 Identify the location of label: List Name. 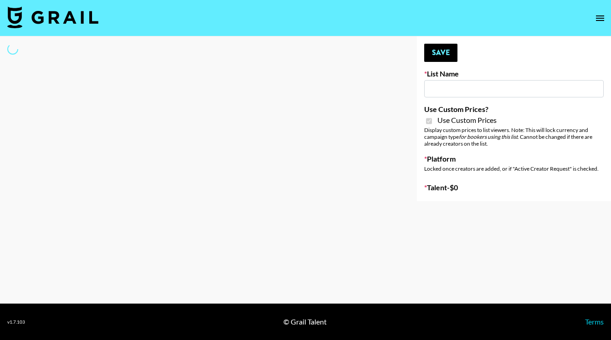
(514, 74).